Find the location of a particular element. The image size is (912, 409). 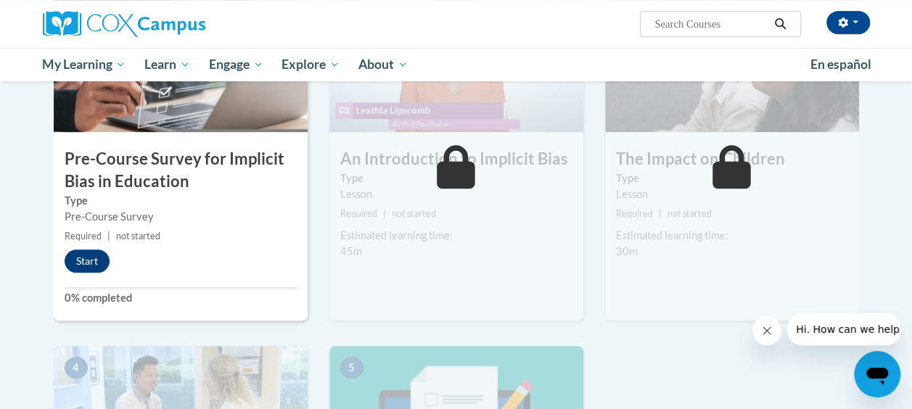

span: 5 is located at coordinates (352, 368).